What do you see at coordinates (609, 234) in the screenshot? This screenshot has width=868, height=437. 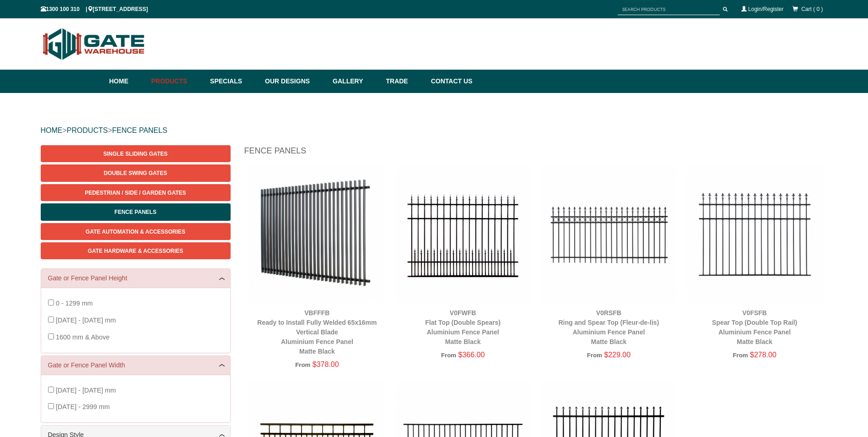 I see `img: V0RSFB - Ring and Spear Top (Fleur-de-lis) - Aluminium Fence Panel - Matte Black - Gate Warehouse` at bounding box center [609, 234].